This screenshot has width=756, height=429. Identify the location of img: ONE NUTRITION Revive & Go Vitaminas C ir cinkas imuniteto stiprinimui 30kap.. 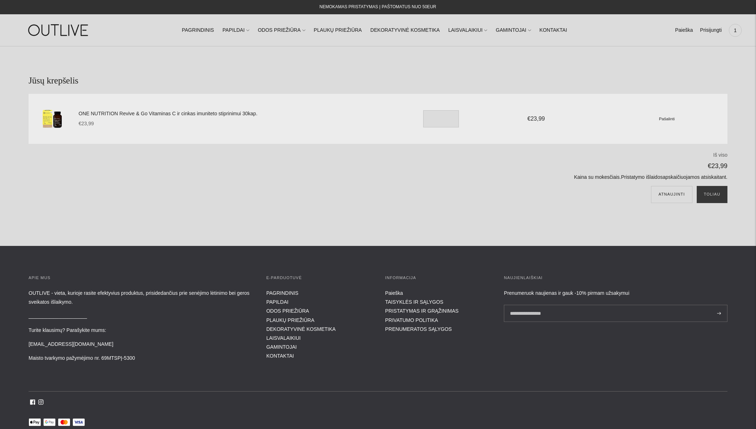
(54, 119).